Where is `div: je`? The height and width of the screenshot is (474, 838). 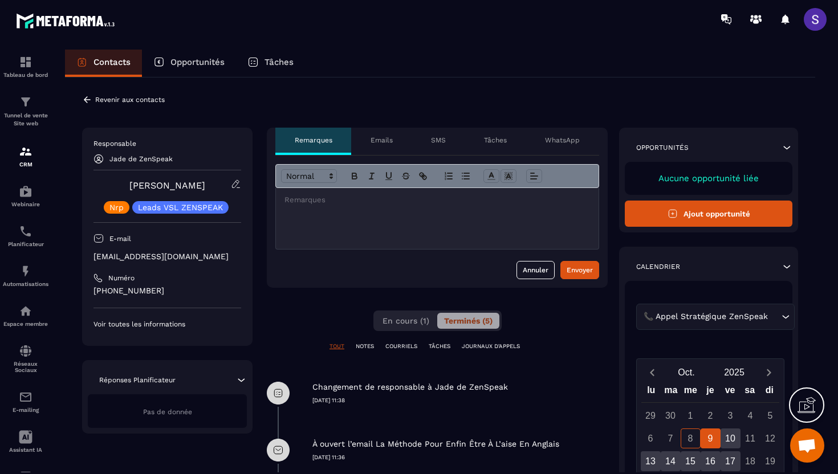
div: je is located at coordinates (710, 392).